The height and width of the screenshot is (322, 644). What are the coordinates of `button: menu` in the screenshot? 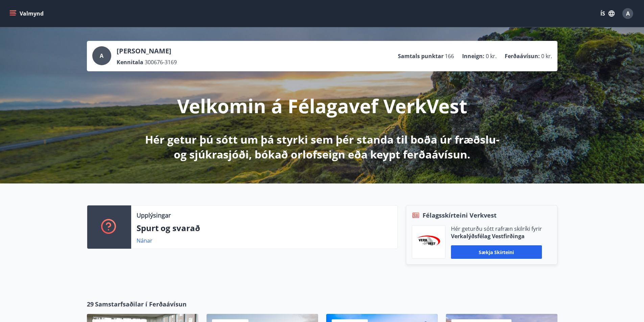 It's located at (27, 13).